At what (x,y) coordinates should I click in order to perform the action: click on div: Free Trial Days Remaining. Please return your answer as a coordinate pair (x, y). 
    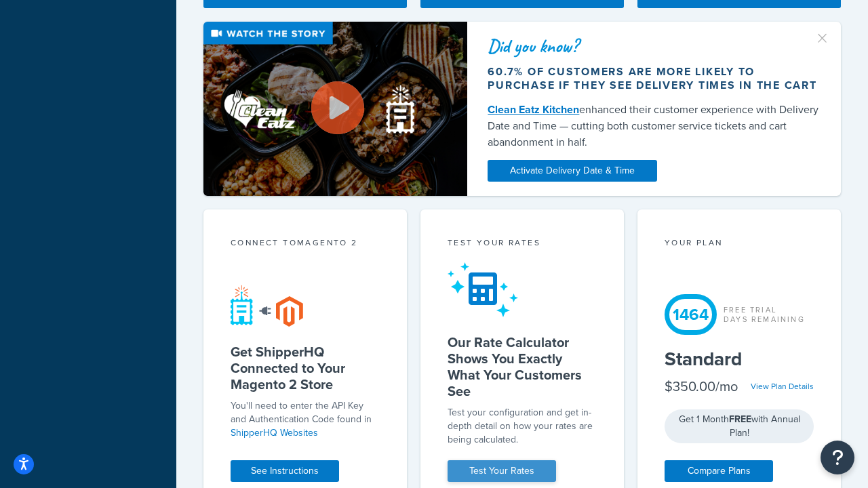
    Looking at the image, I should click on (764, 314).